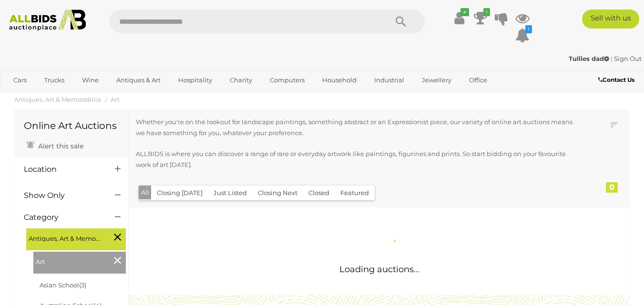 This screenshot has height=305, width=644. I want to click on a: Sell with us, so click(610, 19).